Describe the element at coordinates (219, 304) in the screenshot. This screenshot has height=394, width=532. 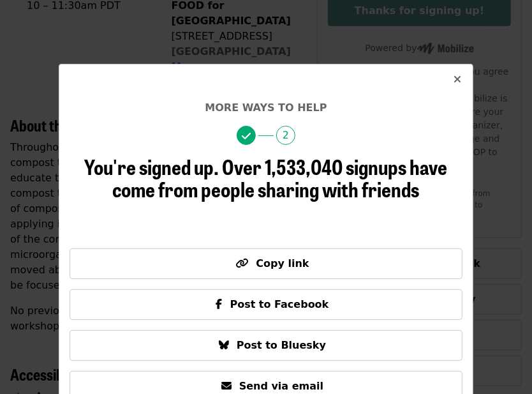
I see `i: facebook-f icon` at that location.